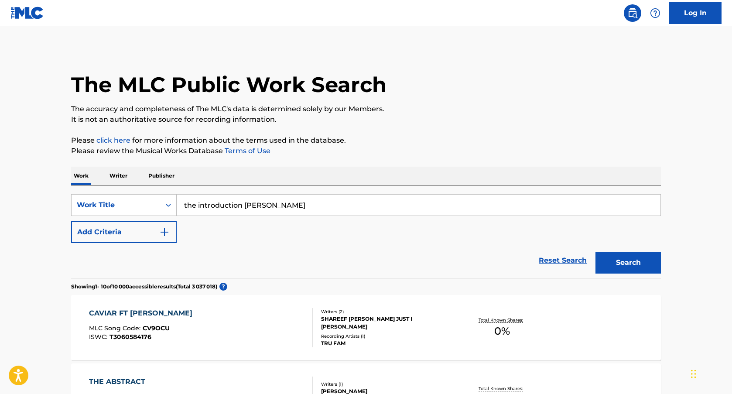 Image resolution: width=732 pixels, height=394 pixels. I want to click on p: It is not an authoritative source for recording information., so click(366, 119).